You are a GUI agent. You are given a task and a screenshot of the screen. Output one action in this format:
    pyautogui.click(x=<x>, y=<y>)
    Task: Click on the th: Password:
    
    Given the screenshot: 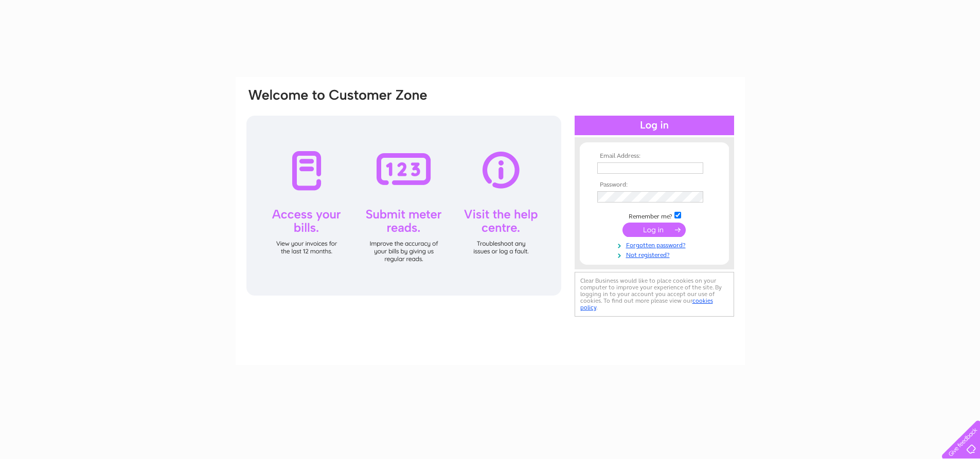 What is the action you would take?
    pyautogui.click(x=654, y=185)
    